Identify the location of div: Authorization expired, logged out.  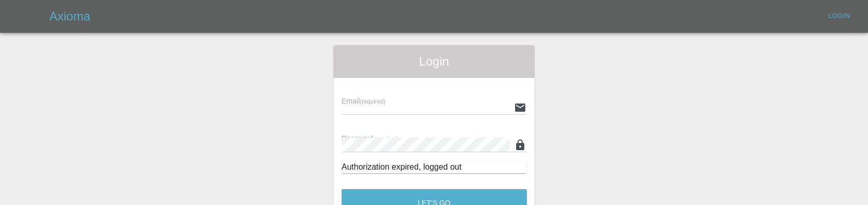
(434, 167).